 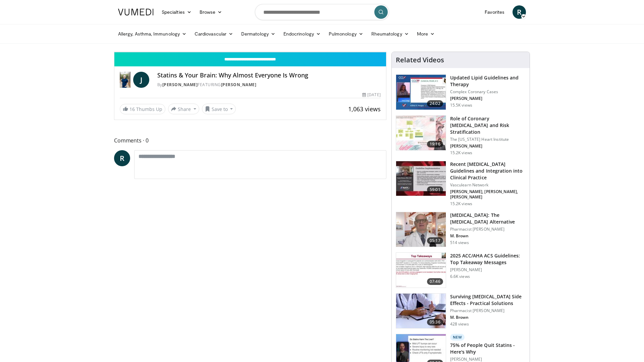 What do you see at coordinates (364, 109) in the screenshot?
I see `span: 1,063 views` at bounding box center [364, 109].